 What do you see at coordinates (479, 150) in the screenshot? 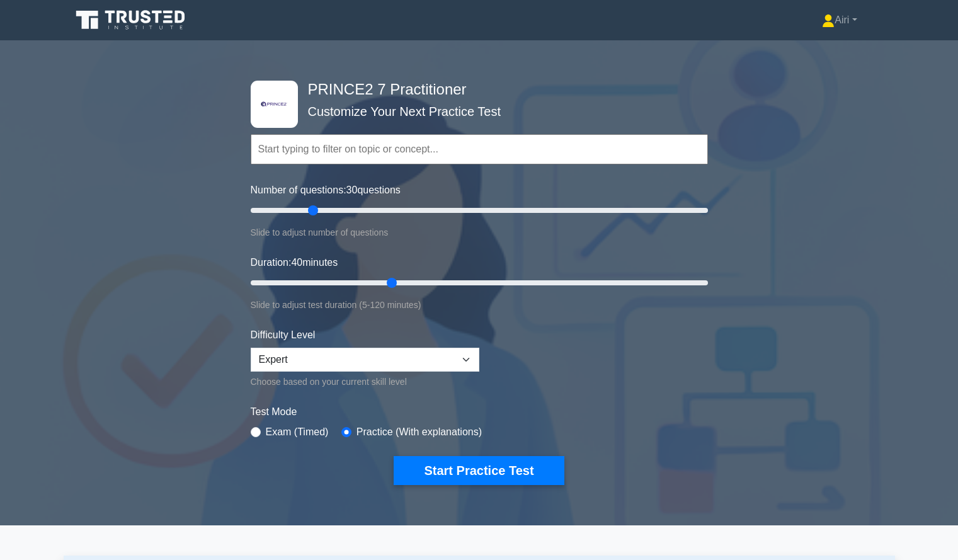
I see `input: Start typing to filter on topic or concept...` at bounding box center [479, 150].